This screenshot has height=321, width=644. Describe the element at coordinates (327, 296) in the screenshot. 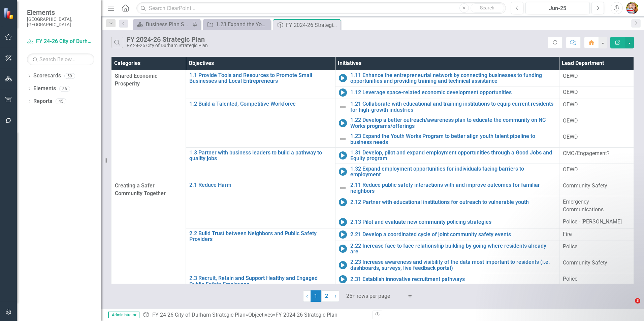

I see `a: 2` at that location.